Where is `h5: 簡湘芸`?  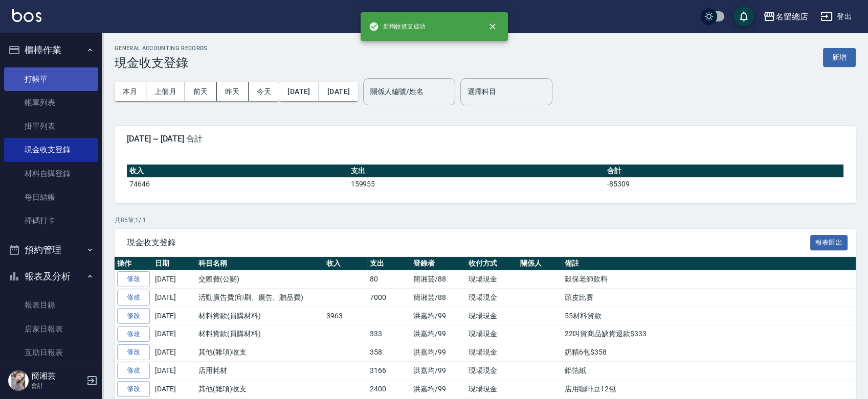
h5: 簡湘芸 is located at coordinates (57, 376).